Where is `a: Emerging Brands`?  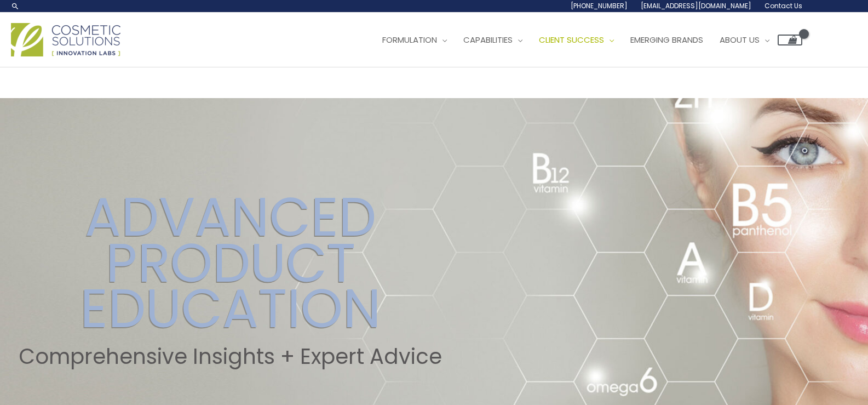 a: Emerging Brands is located at coordinates (666, 40).